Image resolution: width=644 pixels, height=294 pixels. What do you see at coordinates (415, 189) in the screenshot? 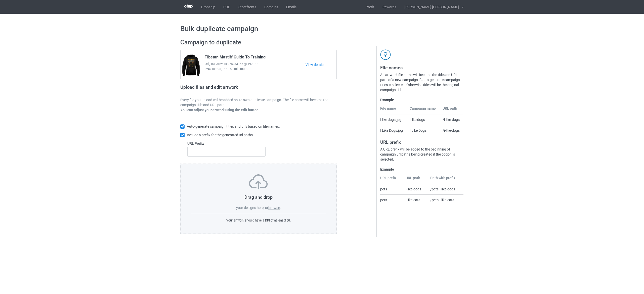
I see `td: i-like-dogs` at bounding box center [415, 189].